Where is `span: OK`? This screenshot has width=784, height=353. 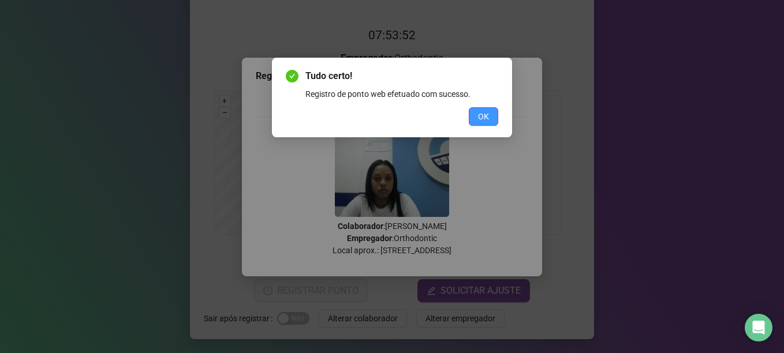 span: OK is located at coordinates (483, 117).